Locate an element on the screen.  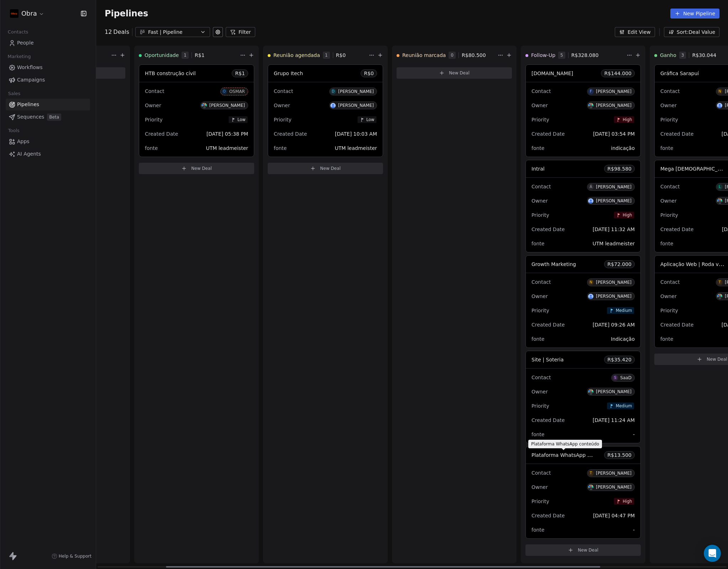
span: Tools is located at coordinates (13, 131).